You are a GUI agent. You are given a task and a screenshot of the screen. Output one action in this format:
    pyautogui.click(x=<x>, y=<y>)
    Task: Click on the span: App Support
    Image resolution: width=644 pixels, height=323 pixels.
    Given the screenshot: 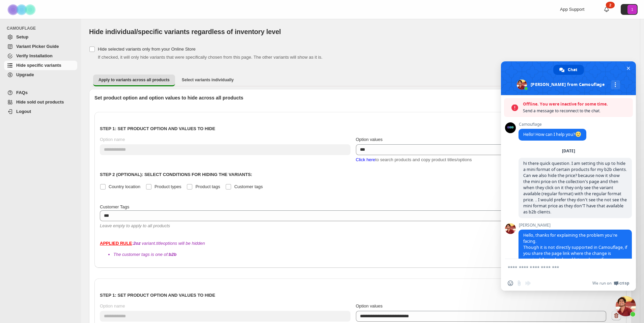 What is the action you would take?
    pyautogui.click(x=572, y=9)
    